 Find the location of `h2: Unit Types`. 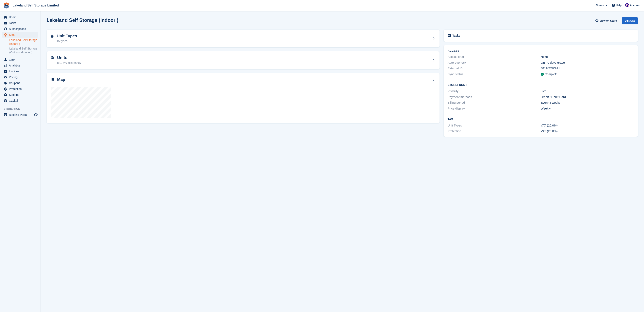

h2: Unit Types is located at coordinates (67, 36).